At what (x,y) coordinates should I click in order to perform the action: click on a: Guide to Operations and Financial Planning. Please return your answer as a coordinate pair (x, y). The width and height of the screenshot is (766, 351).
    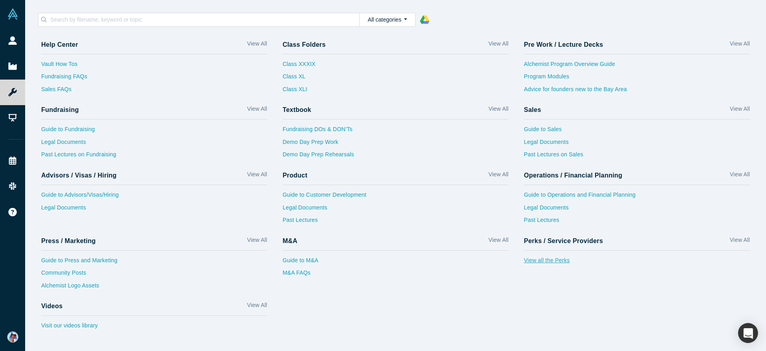
    Looking at the image, I should click on (637, 197).